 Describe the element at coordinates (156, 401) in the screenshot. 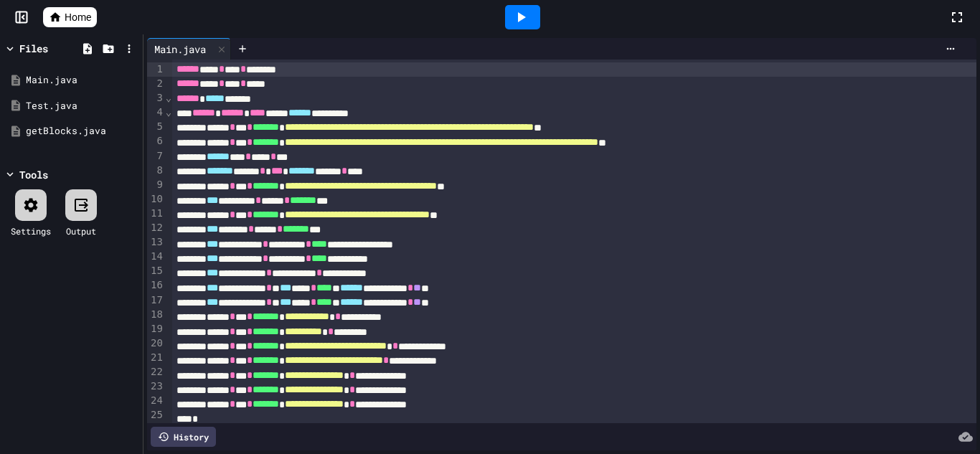

I see `div: 24` at that location.